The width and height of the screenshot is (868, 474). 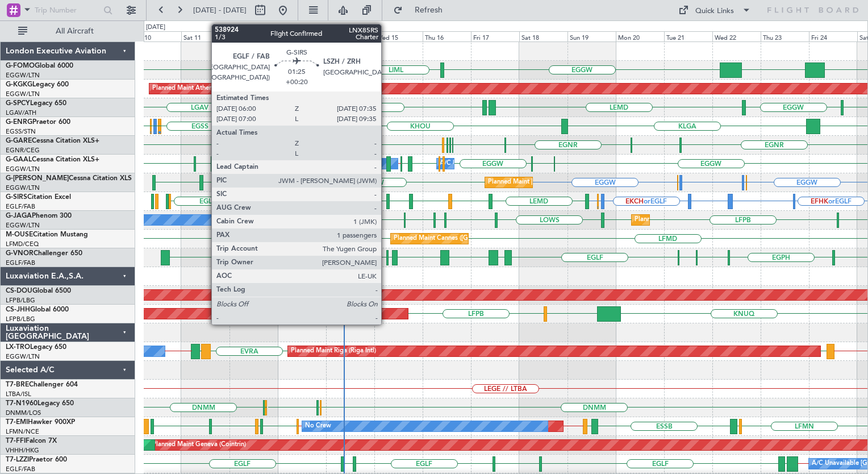 I want to click on a: T7-FFIFalcon 7X, so click(x=32, y=441).